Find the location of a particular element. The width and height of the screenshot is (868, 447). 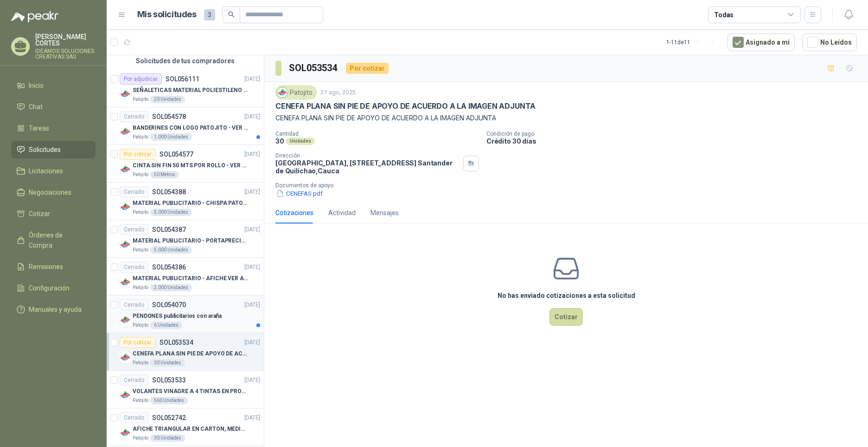

h1: Mis solicitudes is located at coordinates (167, 15).